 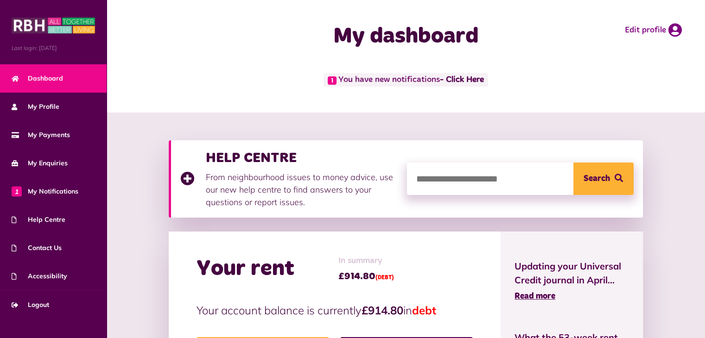 I want to click on h2: Your rent, so click(x=245, y=269).